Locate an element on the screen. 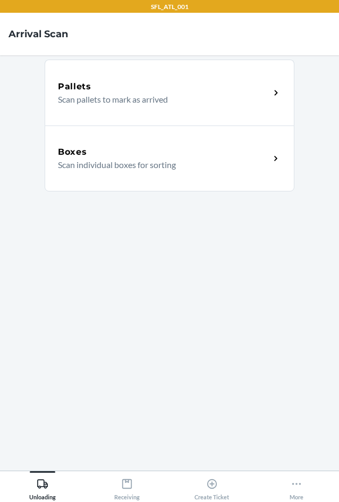 This screenshot has height=502, width=339. div: More is located at coordinates (297, 487).